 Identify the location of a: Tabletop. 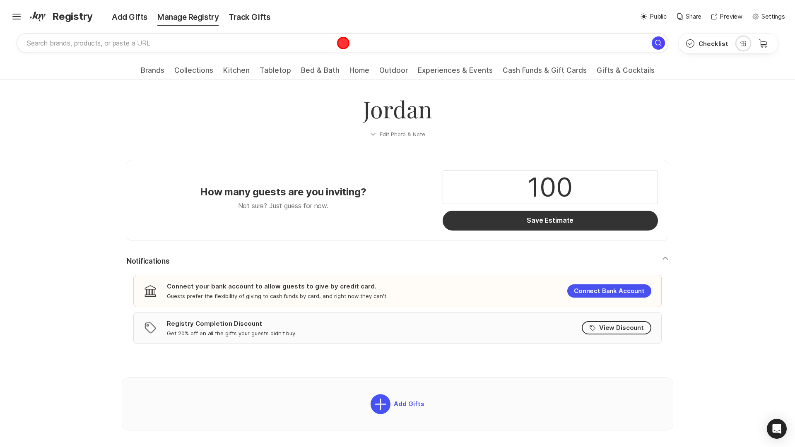
(275, 73).